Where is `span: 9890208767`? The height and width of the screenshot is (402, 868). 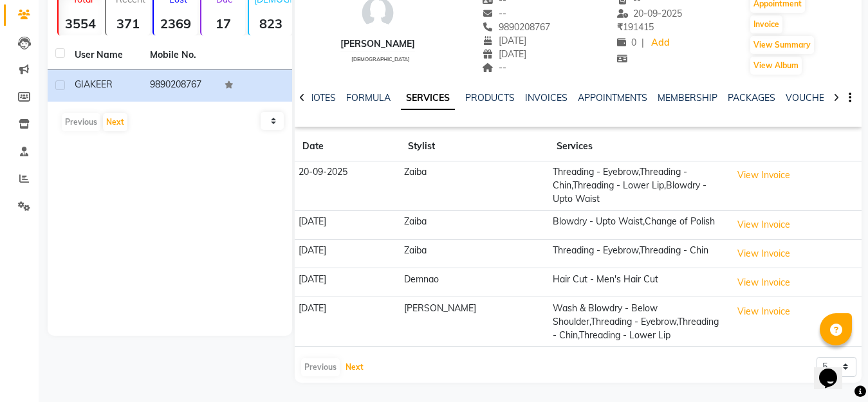 span: 9890208767 is located at coordinates (516, 27).